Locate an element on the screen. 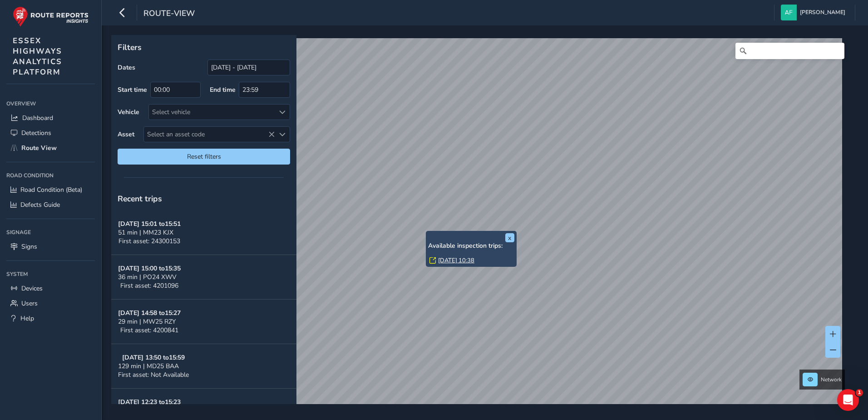 The width and height of the screenshot is (868, 420). input: Search is located at coordinates (790, 51).